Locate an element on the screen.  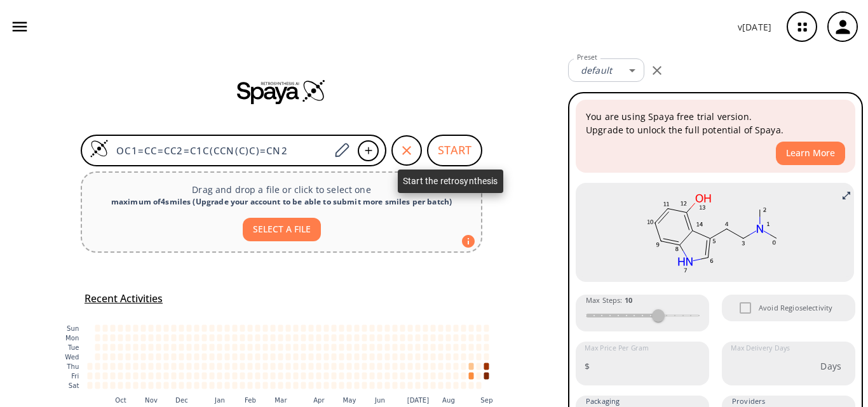
span: Providers is located at coordinates (748, 401).